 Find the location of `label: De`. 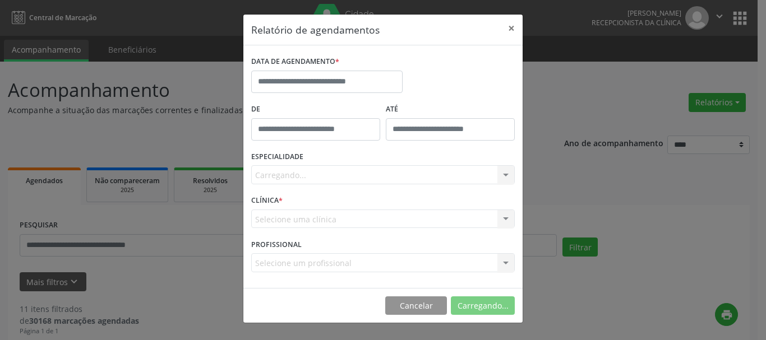

label: De is located at coordinates (316, 109).